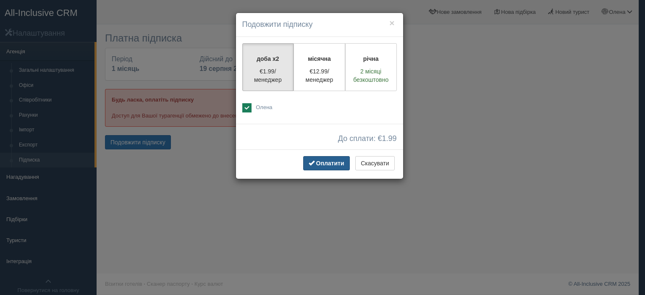 This screenshot has height=295, width=645. I want to click on button: Скасувати, so click(374, 163).